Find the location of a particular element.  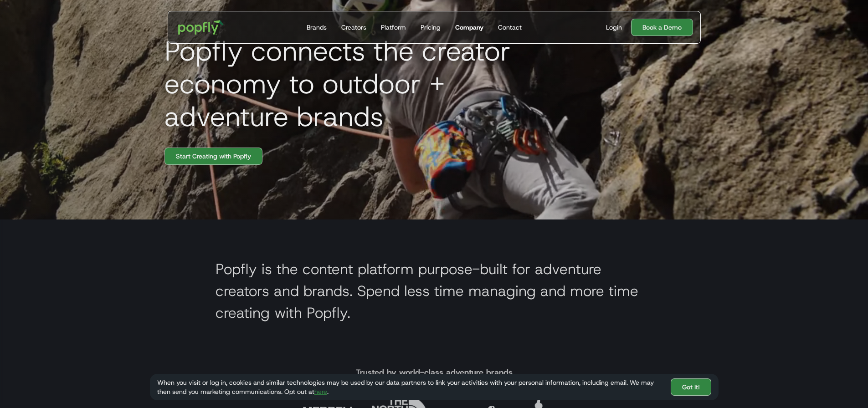

a: Book a Demo is located at coordinates (662, 28).